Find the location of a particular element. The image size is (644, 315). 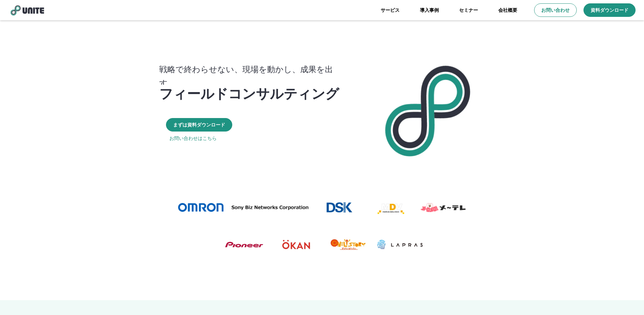

a: お問い合わせ is located at coordinates (555, 10).